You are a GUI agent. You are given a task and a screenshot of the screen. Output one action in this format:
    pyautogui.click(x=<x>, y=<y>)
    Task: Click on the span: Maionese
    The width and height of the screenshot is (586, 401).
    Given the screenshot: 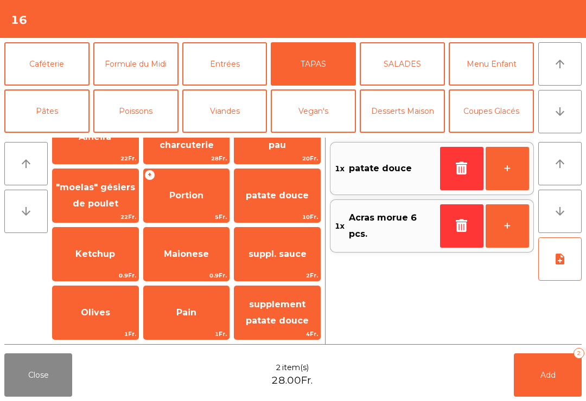 What is the action you would take?
    pyautogui.click(x=186, y=254)
    